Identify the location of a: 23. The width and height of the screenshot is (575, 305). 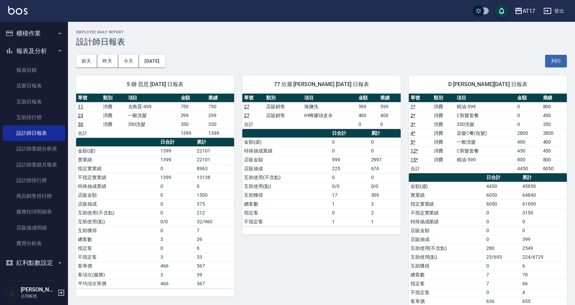
(81, 115).